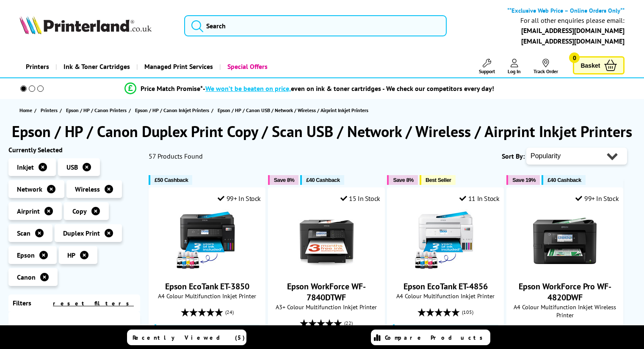  Describe the element at coordinates (96, 110) in the screenshot. I see `span: Epson / HP / Canon Printers` at that location.